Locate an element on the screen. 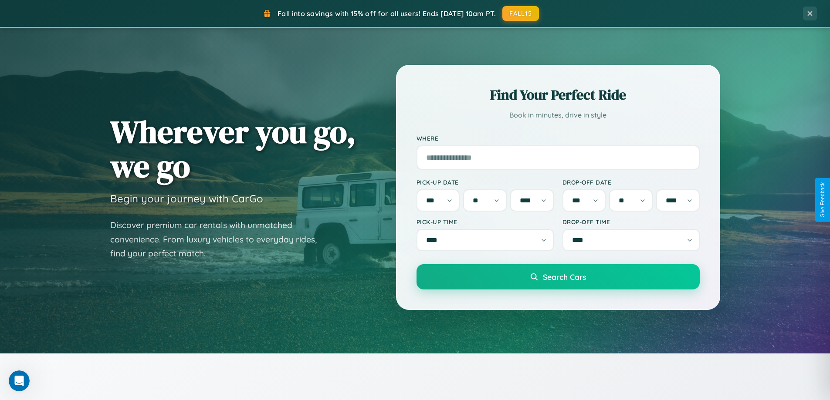  label: Drop-off Date is located at coordinates (631, 182).